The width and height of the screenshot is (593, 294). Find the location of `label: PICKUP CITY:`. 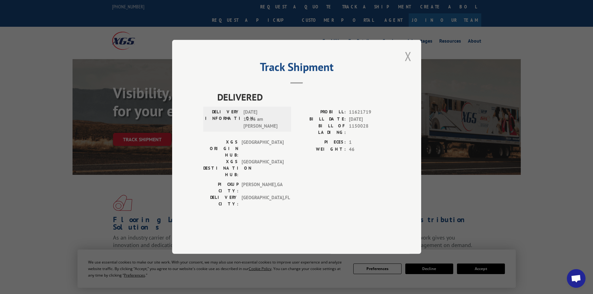

label: PICKUP CITY: is located at coordinates (221, 188).